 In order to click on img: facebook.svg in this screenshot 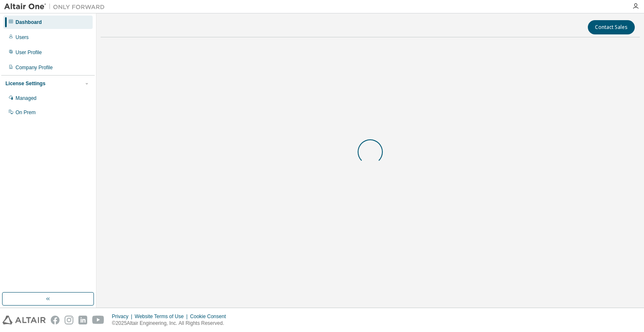, I will do `click(55, 320)`.